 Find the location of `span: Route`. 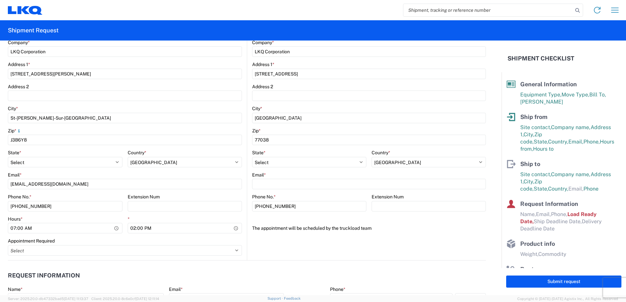

span: Route is located at coordinates (528, 269).